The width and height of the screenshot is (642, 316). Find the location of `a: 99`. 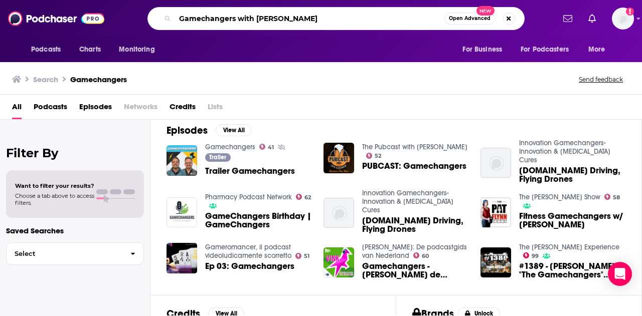

a: 99 is located at coordinates (531, 256).